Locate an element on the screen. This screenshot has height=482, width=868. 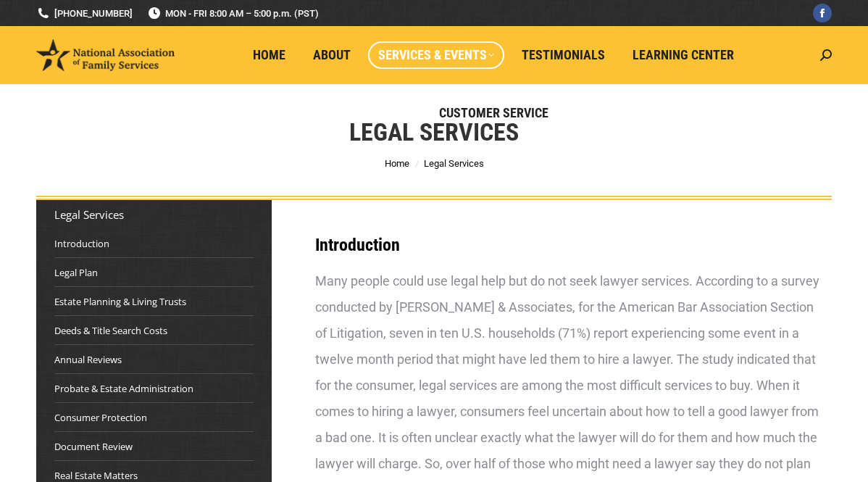
a: Estate Planning & Living Trusts is located at coordinates (121, 302).